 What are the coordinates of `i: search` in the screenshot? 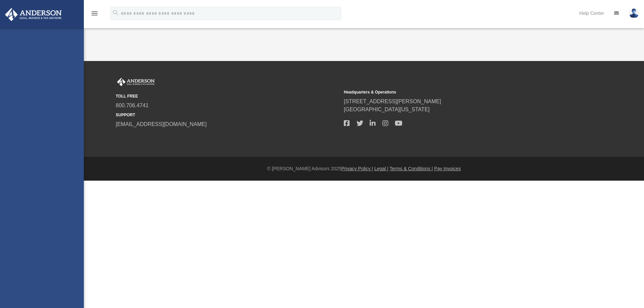 It's located at (115, 13).